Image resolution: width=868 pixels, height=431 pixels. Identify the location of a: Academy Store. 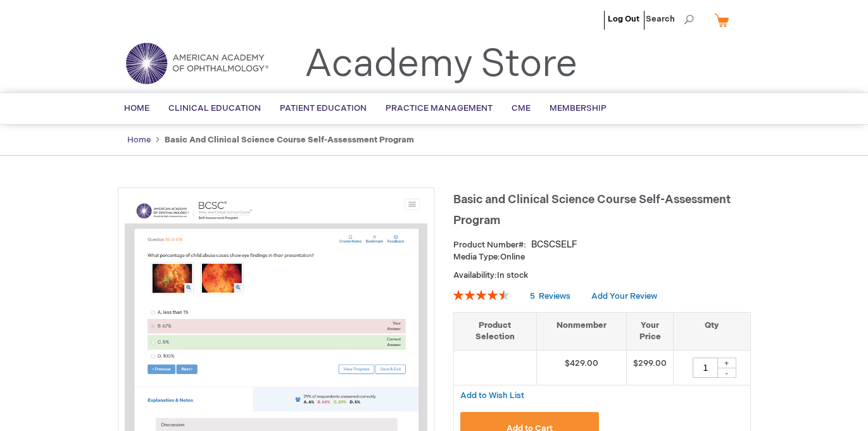
(441, 65).